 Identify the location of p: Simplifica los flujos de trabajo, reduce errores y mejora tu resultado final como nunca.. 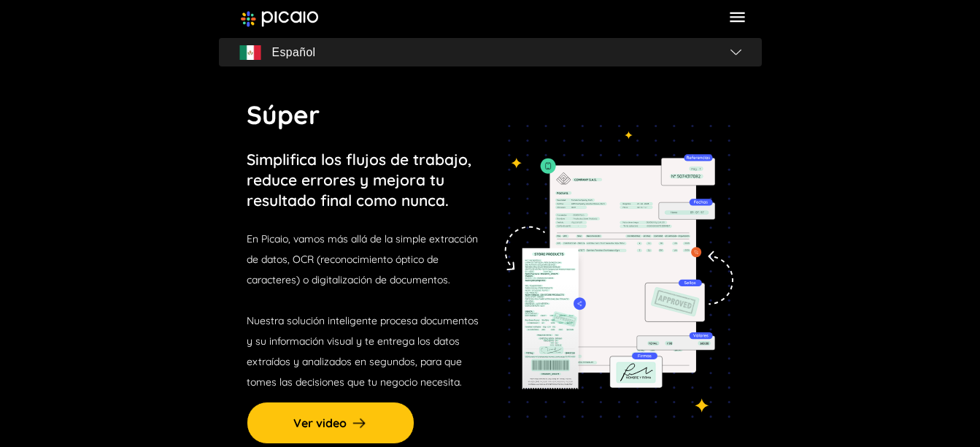
(359, 180).